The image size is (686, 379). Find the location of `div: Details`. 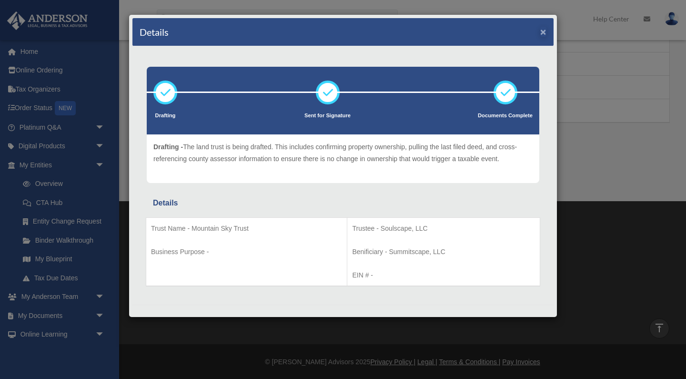

div: Details is located at coordinates (343, 203).